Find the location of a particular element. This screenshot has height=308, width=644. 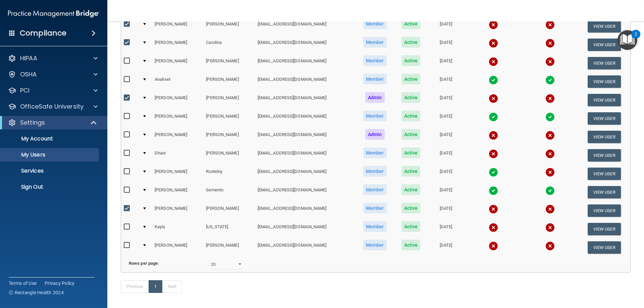

p: My Users is located at coordinates (50, 155).